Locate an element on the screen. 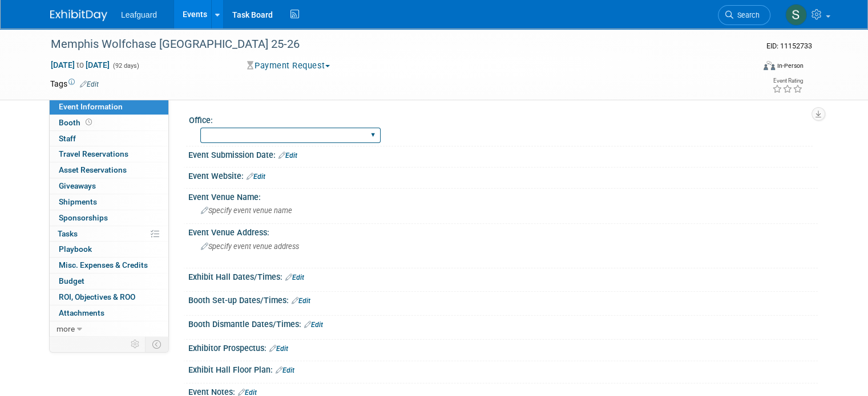 Image resolution: width=868 pixels, height=396 pixels. a: Attachments is located at coordinates (109, 313).